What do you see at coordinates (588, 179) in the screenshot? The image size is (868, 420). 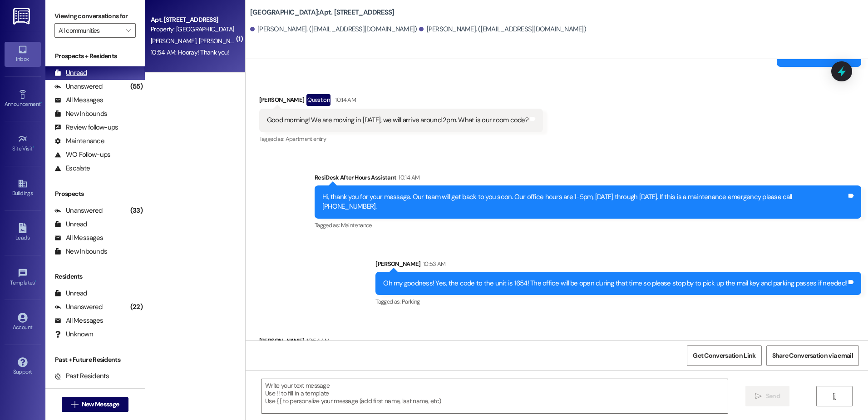 I see `div: ResiDesk After Hours Assistant` at bounding box center [588, 179].